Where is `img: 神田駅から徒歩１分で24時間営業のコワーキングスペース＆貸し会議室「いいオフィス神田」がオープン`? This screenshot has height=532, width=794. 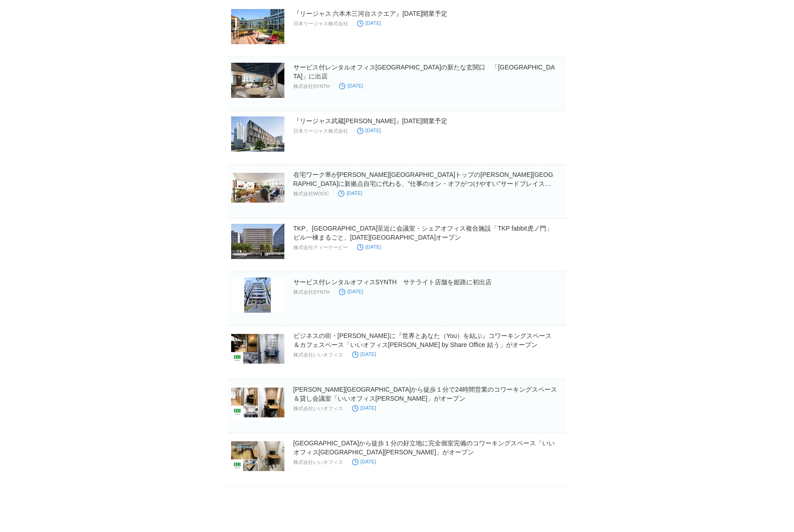
img: 神田駅から徒歩１分で24時間営業のコワーキングスペース＆貸し会議室「いいオフィス神田」がオープン is located at coordinates (258, 403).